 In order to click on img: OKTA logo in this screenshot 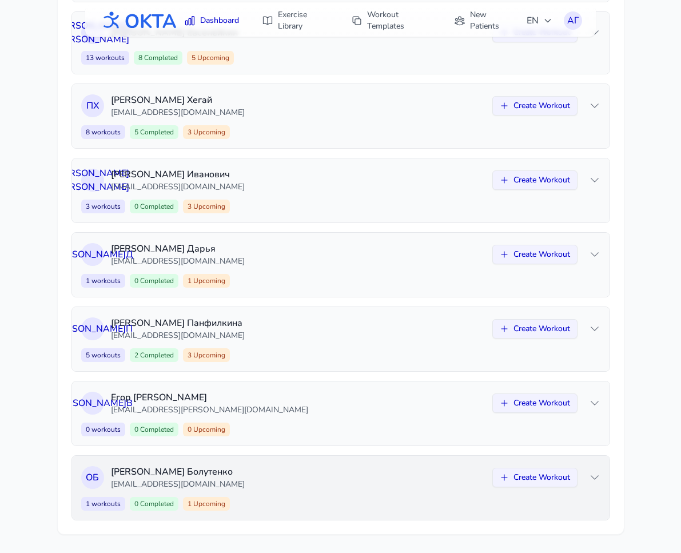, I will do `click(138, 21)`.